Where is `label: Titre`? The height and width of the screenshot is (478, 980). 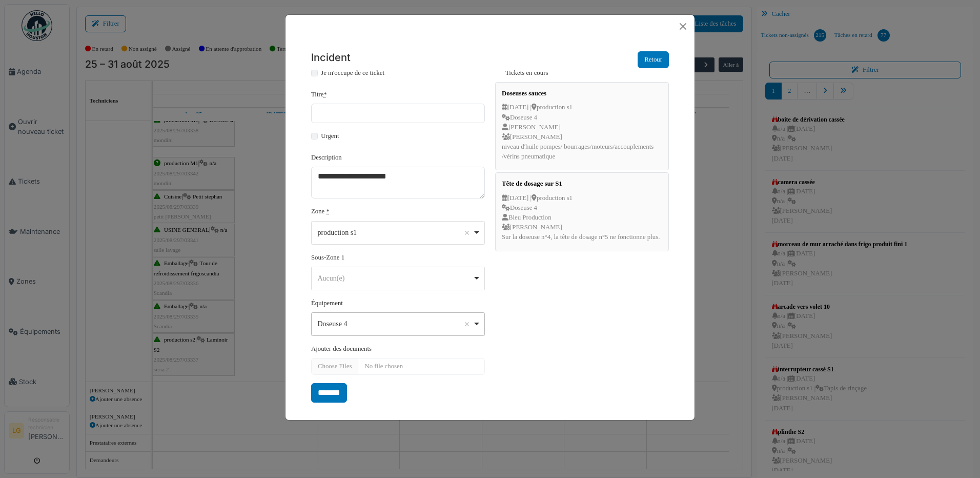 label: Titre is located at coordinates (319, 94).